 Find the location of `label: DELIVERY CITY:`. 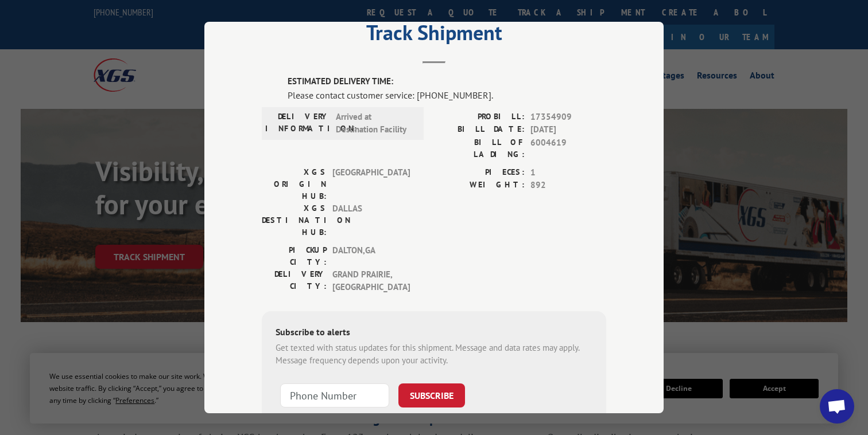

label: DELIVERY CITY: is located at coordinates (294, 281).